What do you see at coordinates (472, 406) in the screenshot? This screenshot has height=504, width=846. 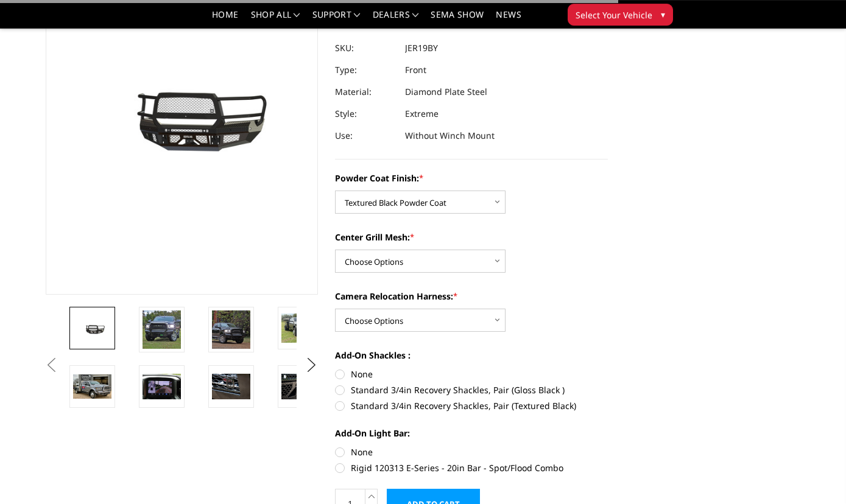 I see `label: Standard 3/4in Recovery Shackles, Pair (Textured Black)` at bounding box center [472, 406].